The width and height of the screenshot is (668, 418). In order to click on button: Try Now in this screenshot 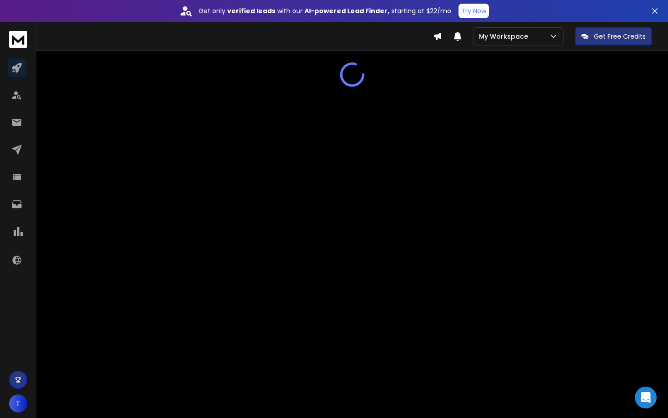, I will do `click(474, 11)`.